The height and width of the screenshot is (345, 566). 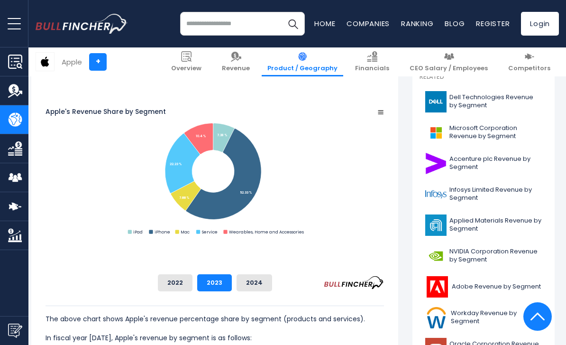 I want to click on a: Revenue, so click(x=236, y=62).